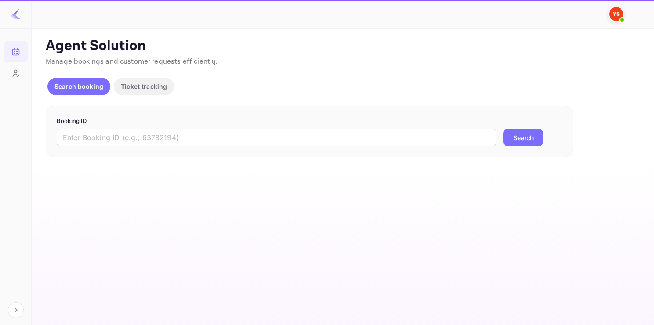 This screenshot has width=654, height=325. What do you see at coordinates (309, 121) in the screenshot?
I see `p: Booking ID` at bounding box center [309, 121].